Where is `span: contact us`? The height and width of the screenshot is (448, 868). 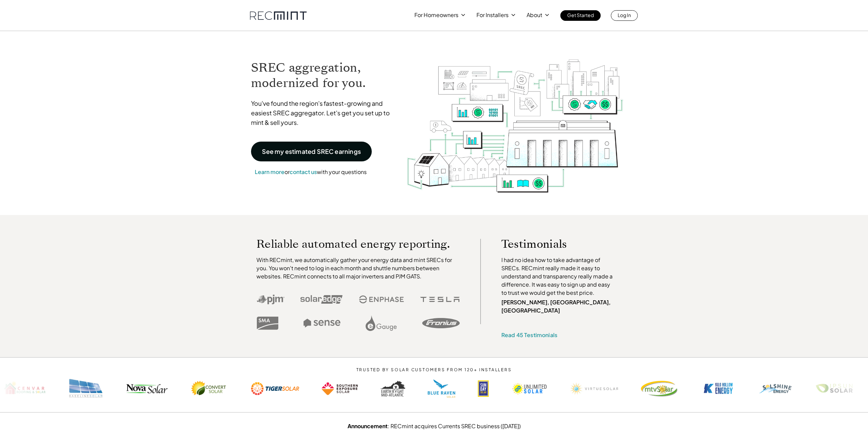
span: contact us is located at coordinates (303, 171).